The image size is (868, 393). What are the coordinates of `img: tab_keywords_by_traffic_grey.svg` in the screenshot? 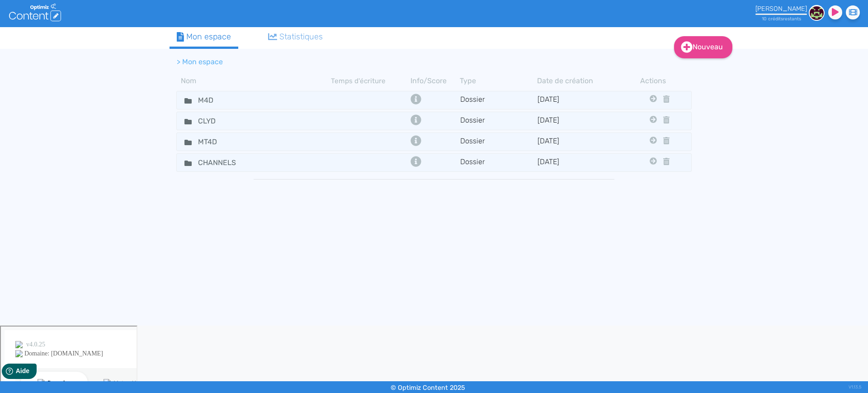 It's located at (106, 56).